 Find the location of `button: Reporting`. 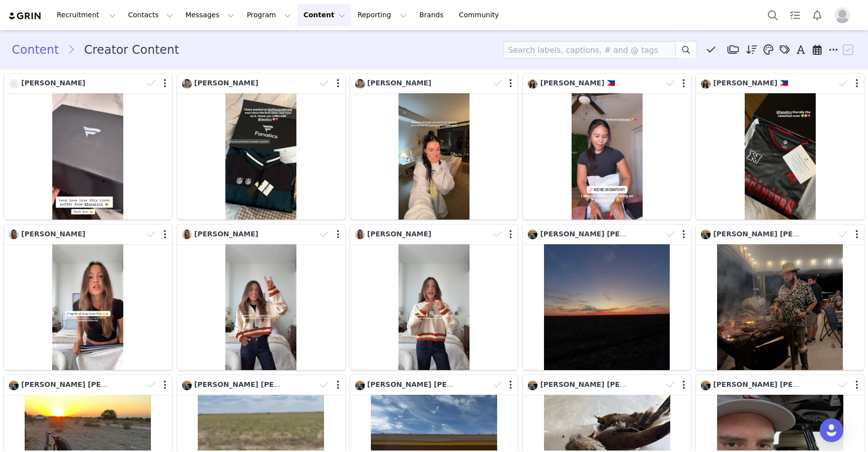

button: Reporting is located at coordinates (383, 15).